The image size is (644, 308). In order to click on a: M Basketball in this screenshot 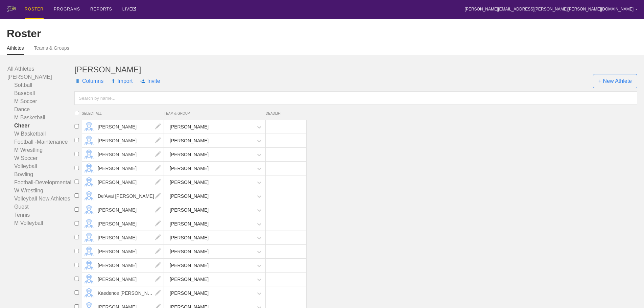, I will do `click(41, 117)`.